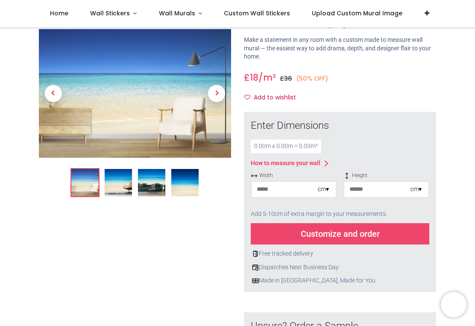  What do you see at coordinates (312, 79) in the screenshot?
I see `small: (50% OFF)` at bounding box center [312, 79].